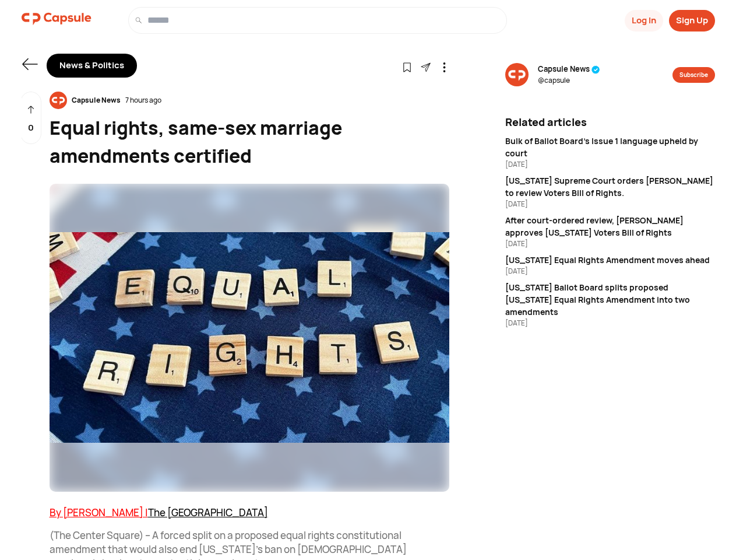 Image resolution: width=736 pixels, height=560 pixels. What do you see at coordinates (694, 75) in the screenshot?
I see `button: Subscribe` at bounding box center [694, 75].